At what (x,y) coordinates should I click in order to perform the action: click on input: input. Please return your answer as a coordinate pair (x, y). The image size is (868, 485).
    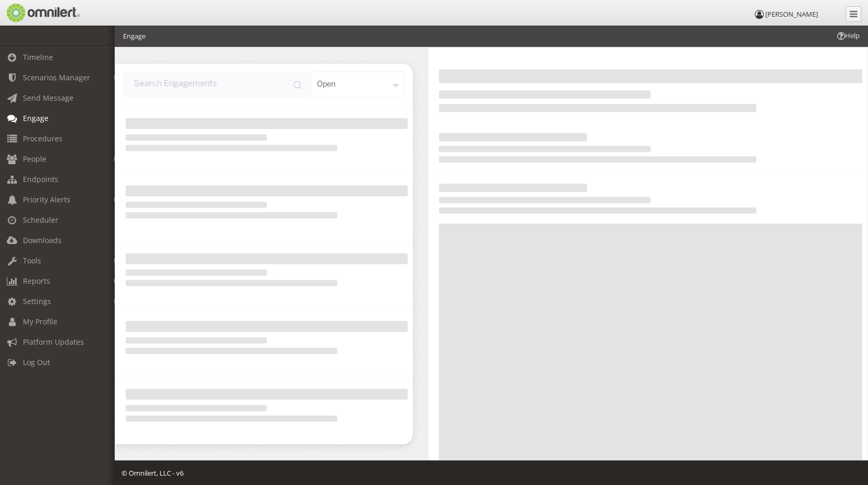
    Looking at the image, I should click on (217, 84).